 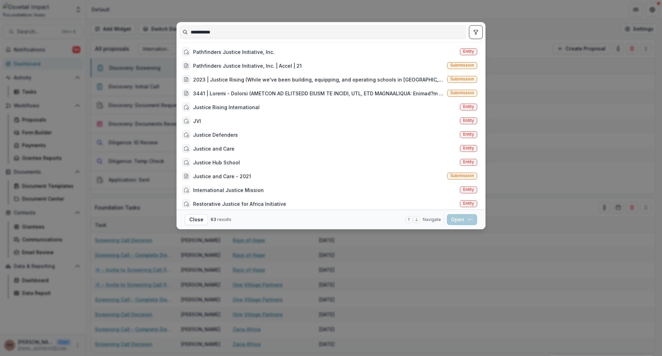 What do you see at coordinates (224, 219) in the screenshot?
I see `span: results` at bounding box center [224, 219].